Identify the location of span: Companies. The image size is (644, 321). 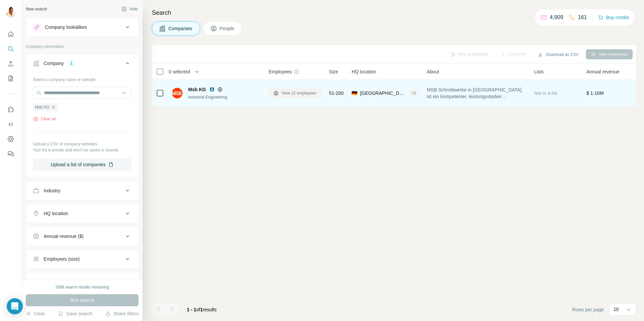
(180, 29).